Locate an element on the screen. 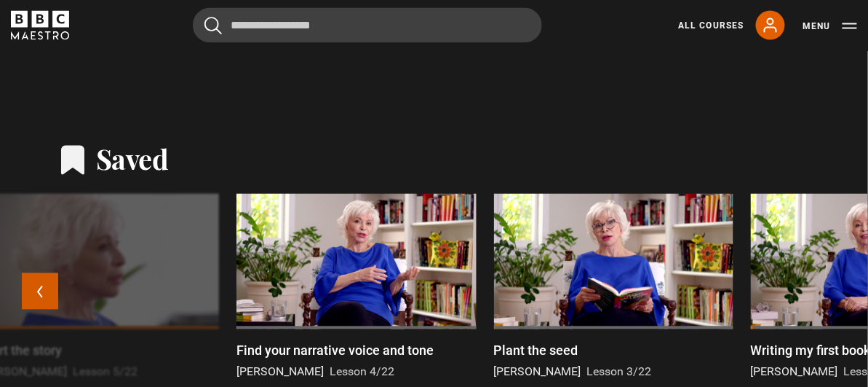  p: Plant the seed is located at coordinates (536, 350).